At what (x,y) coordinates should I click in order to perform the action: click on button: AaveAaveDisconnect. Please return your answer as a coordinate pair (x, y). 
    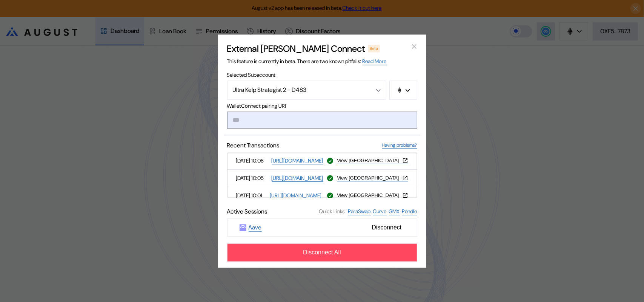
    Looking at the image, I should click on (322, 227).